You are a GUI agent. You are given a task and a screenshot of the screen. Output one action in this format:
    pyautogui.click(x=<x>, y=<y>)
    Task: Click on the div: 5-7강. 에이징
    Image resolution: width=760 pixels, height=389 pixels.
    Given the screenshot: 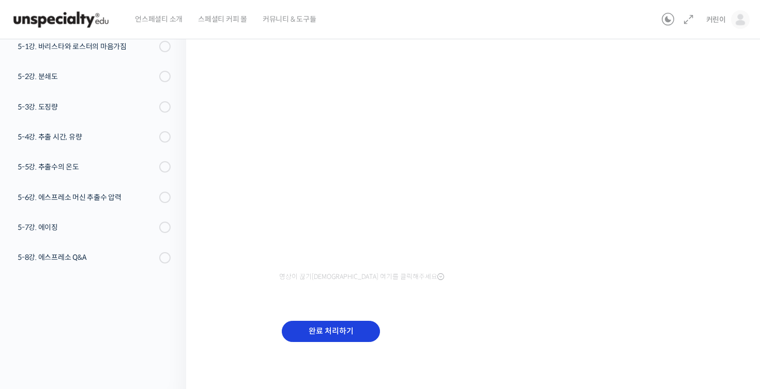 What is the action you would take?
    pyautogui.click(x=87, y=227)
    